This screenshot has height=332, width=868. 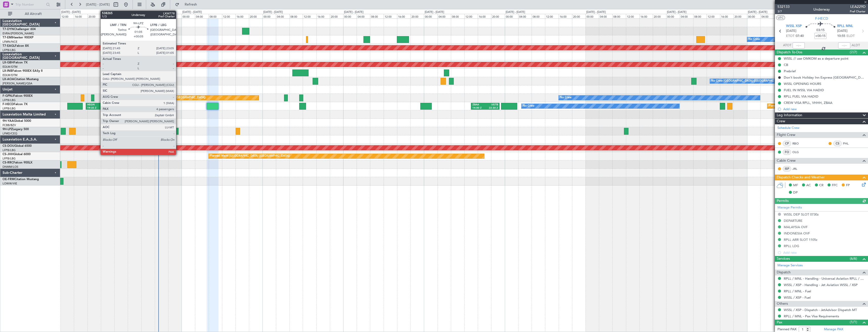 What do you see at coordinates (853, 52) in the screenshot?
I see `span: (7/7)` at bounding box center [853, 52].